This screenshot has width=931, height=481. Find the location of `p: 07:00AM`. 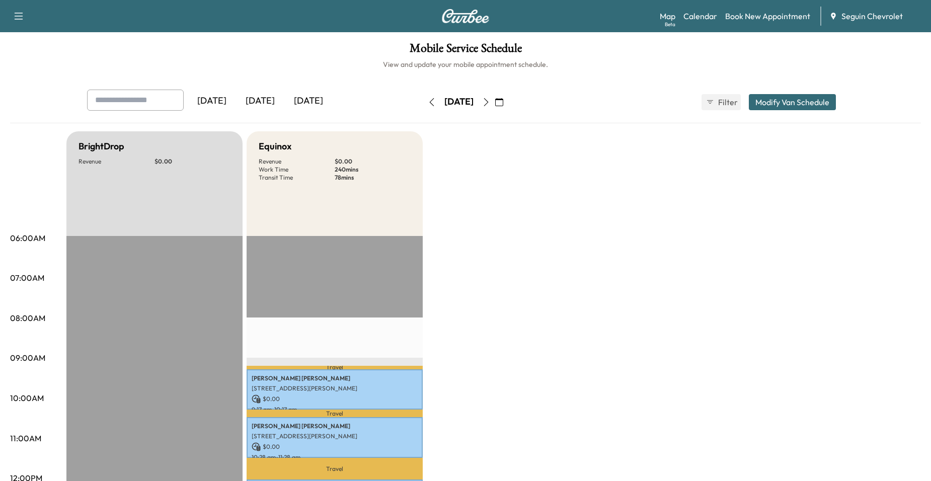

p: 07:00AM is located at coordinates (27, 278).